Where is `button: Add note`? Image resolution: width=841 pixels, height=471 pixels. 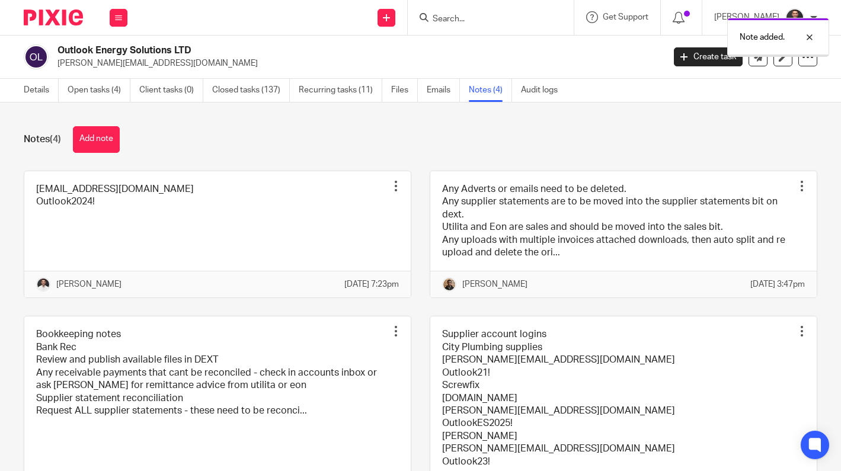
button: Add note is located at coordinates (96, 139).